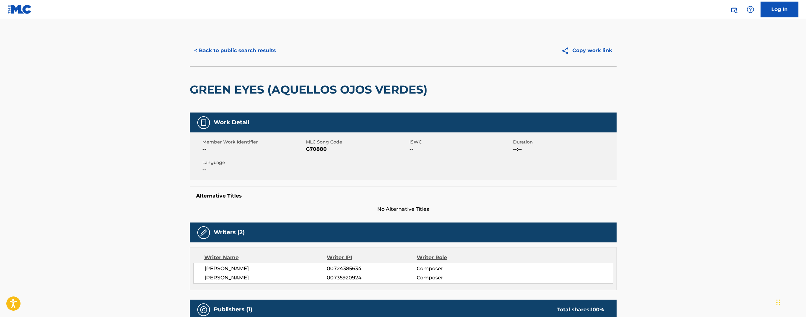  What do you see at coordinates (235, 51) in the screenshot?
I see `button: < Back to public search results` at bounding box center [235, 51].